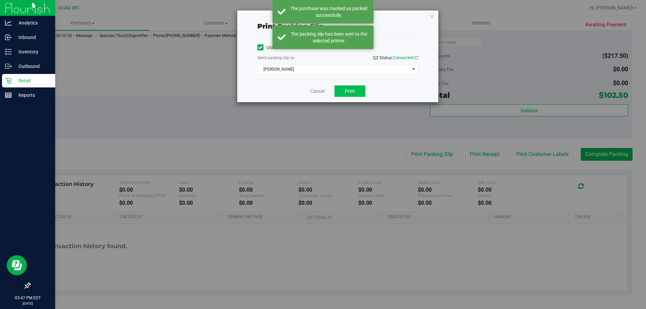 This screenshot has height=309, width=646. Describe the element at coordinates (413, 69) in the screenshot. I see `span: select` at that location.